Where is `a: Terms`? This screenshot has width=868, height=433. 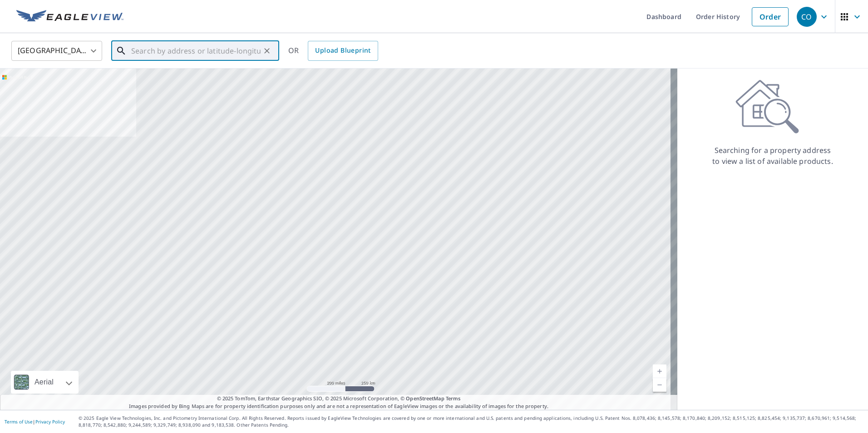 a: Terms is located at coordinates (453, 398).